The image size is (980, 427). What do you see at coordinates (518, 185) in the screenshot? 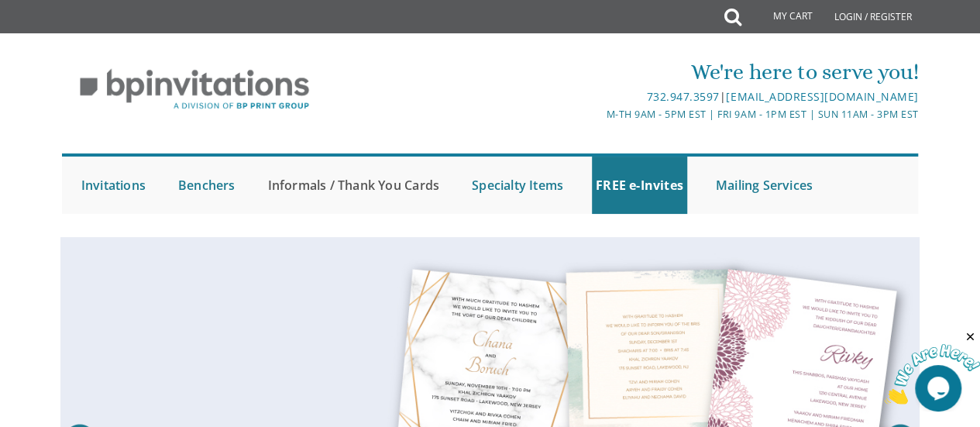
I see `a: Specialty Items` at bounding box center [518, 185].